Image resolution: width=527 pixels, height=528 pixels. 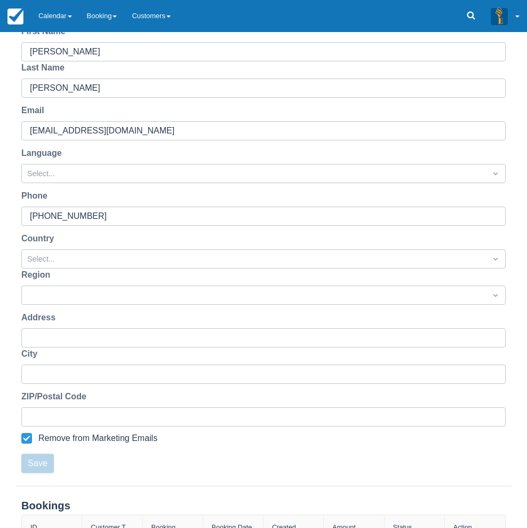 What do you see at coordinates (56, 396) in the screenshot?
I see `label: ZIP/Postal Code` at bounding box center [56, 396].